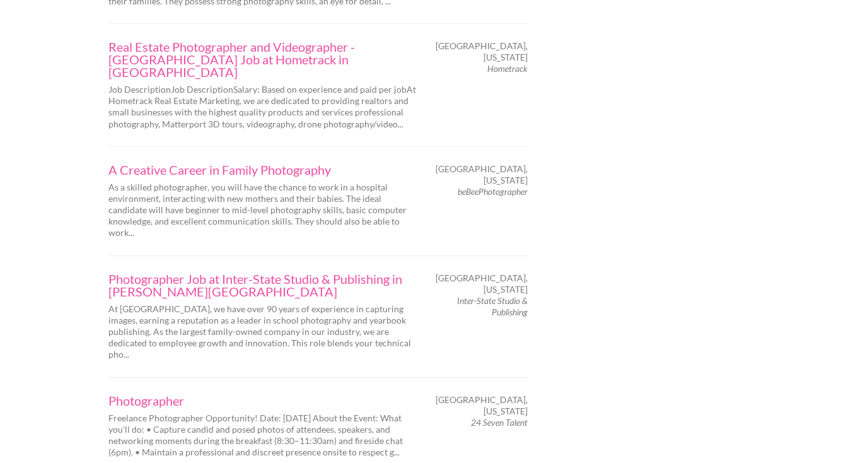 The width and height of the screenshot is (856, 463). What do you see at coordinates (499, 422) in the screenshot?
I see `em: 24 Seven Talent` at bounding box center [499, 422].